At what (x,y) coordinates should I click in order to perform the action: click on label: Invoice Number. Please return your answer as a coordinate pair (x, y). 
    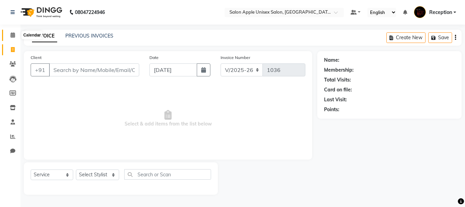
    Looking at the image, I should click on (235, 58).